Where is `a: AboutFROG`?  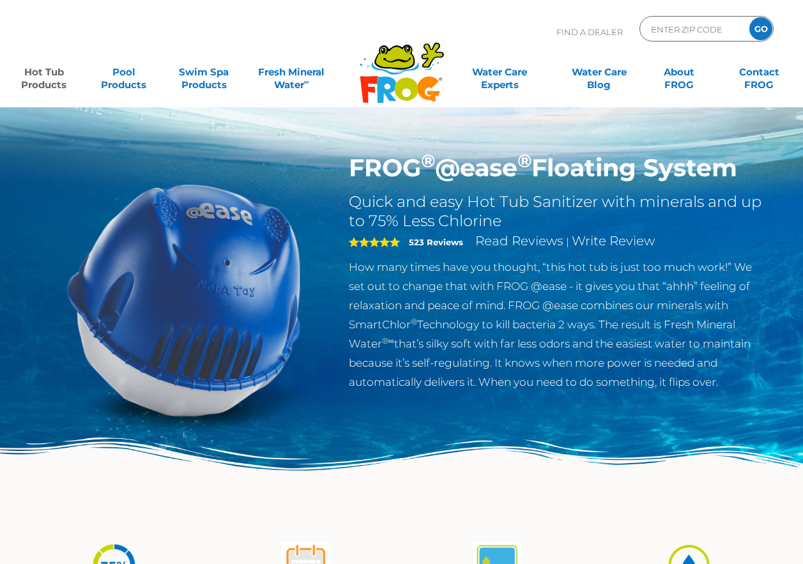 a: AboutFROG is located at coordinates (678, 72).